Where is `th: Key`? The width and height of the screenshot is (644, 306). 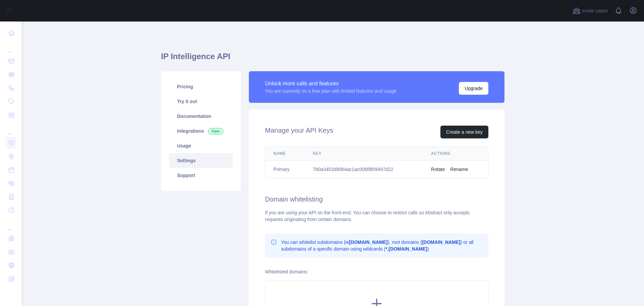 th: Key is located at coordinates (364, 153).